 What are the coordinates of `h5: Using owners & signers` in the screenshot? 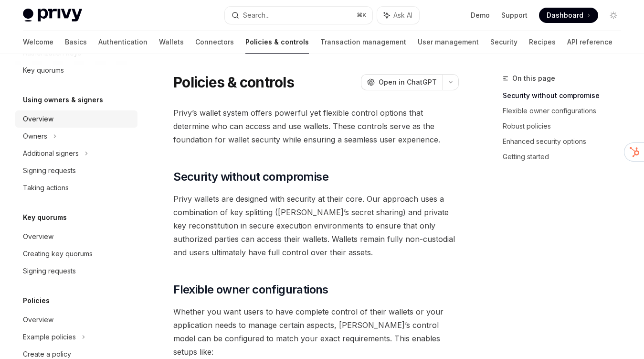 It's located at (63, 100).